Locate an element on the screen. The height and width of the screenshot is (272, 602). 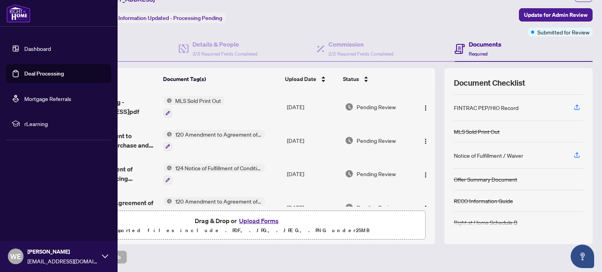
span: rLearning is located at coordinates (65, 124).